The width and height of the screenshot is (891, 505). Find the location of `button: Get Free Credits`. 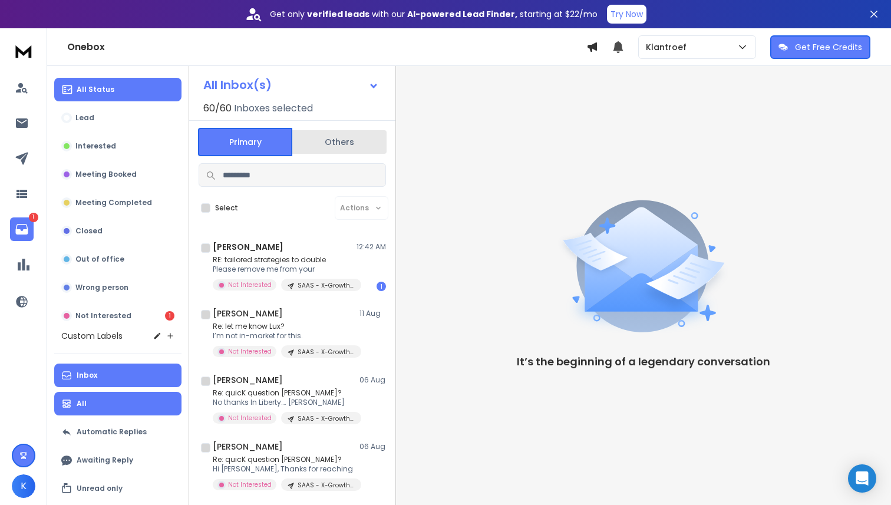

button: Get Free Credits is located at coordinates (820, 47).